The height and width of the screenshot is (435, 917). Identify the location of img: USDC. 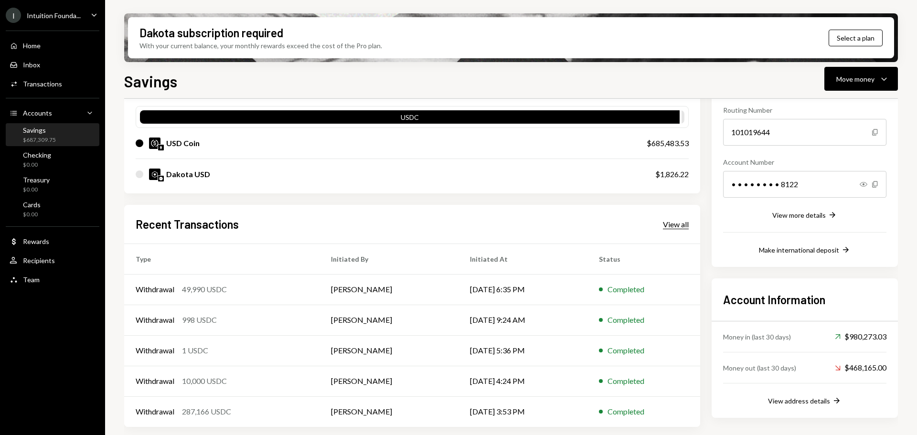
(155, 143).